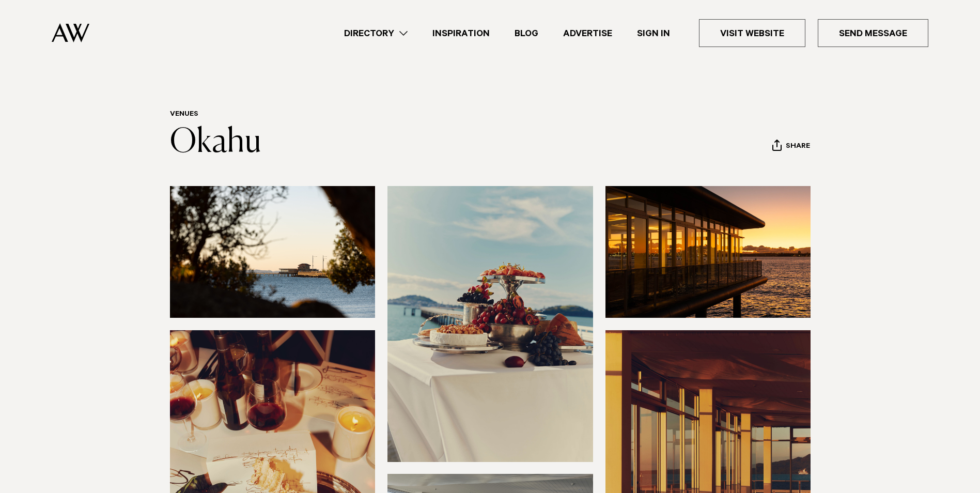 This screenshot has width=980, height=493. Describe the element at coordinates (375, 33) in the screenshot. I see `a: Directory` at that location.